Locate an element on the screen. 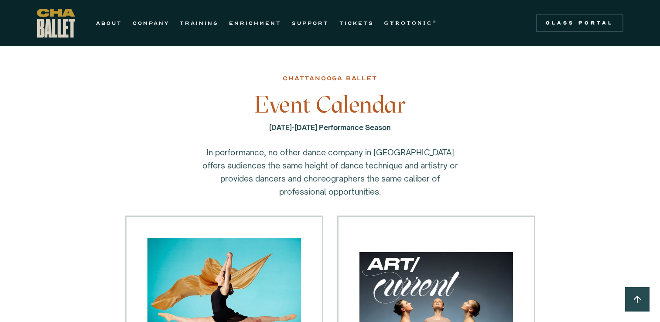 The width and height of the screenshot is (660, 322). a: TRAINING is located at coordinates (199, 23).